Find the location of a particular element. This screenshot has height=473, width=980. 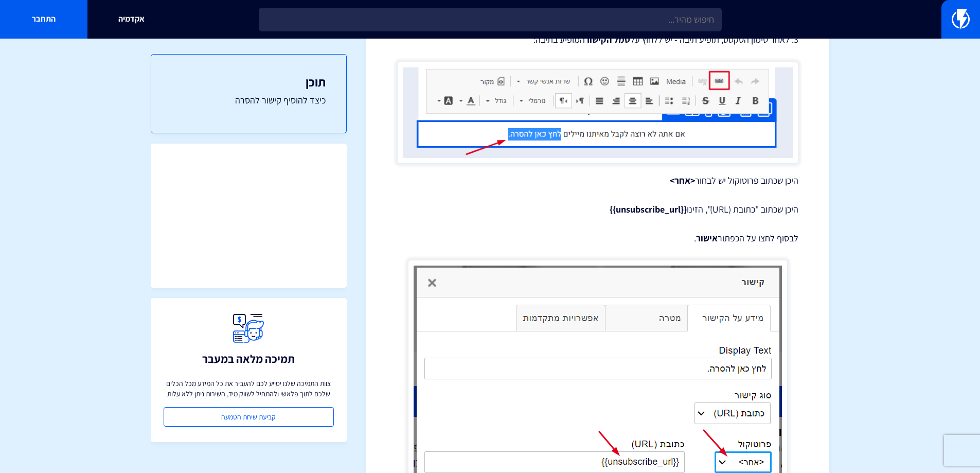

a: כיצד להוסיף קישור להסרה is located at coordinates (248, 100).